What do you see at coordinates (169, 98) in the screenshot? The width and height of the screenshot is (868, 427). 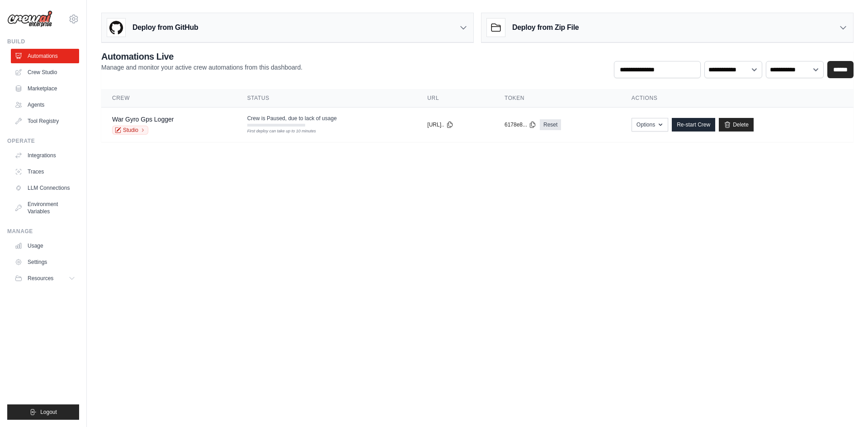 I see `th: Crew` at bounding box center [169, 98].